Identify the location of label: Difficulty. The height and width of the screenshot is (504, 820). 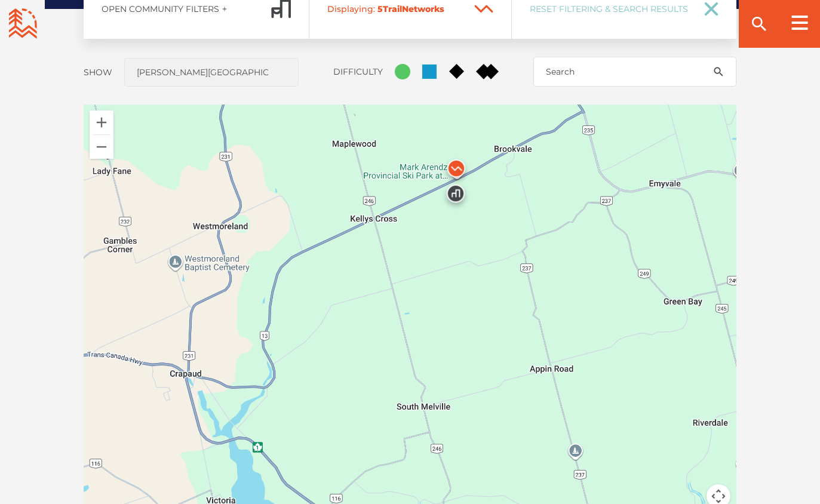
(358, 72).